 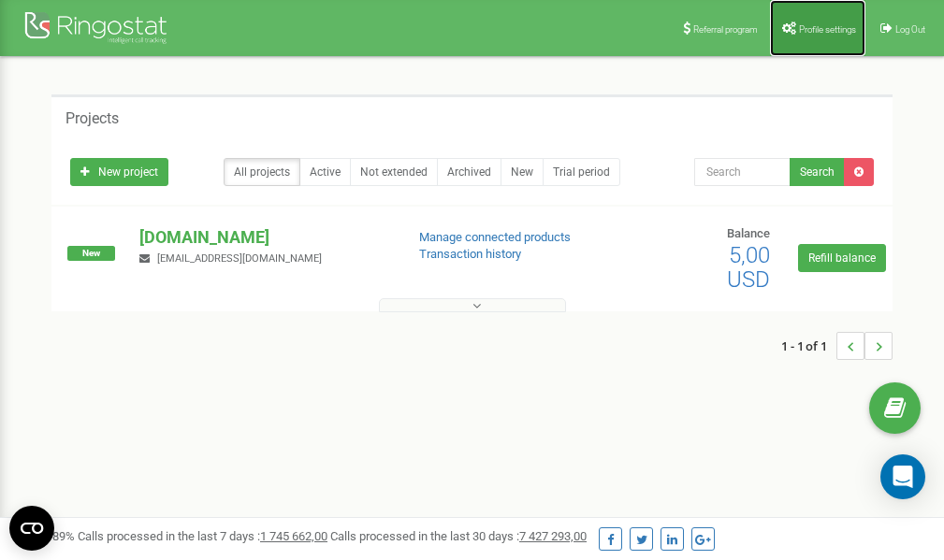 I want to click on a: Not extended, so click(x=393, y=172).